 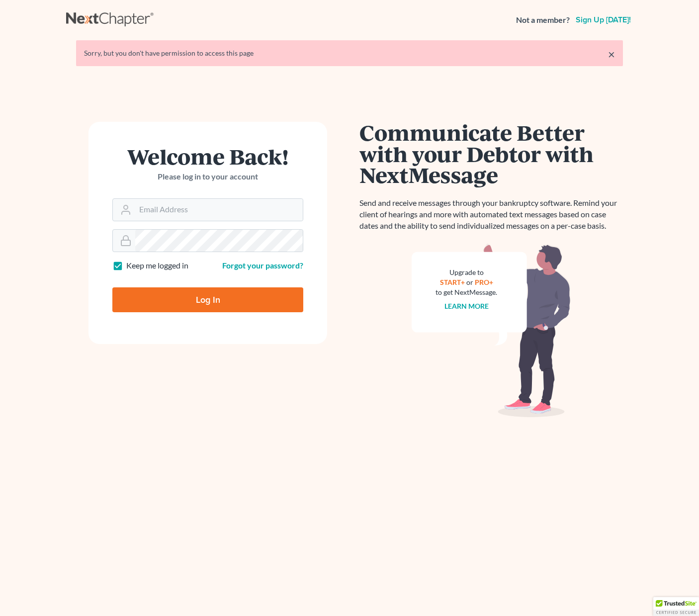 What do you see at coordinates (491, 153) in the screenshot?
I see `h1: Communicate Better with your Debtor with NextMessage` at bounding box center [491, 153].